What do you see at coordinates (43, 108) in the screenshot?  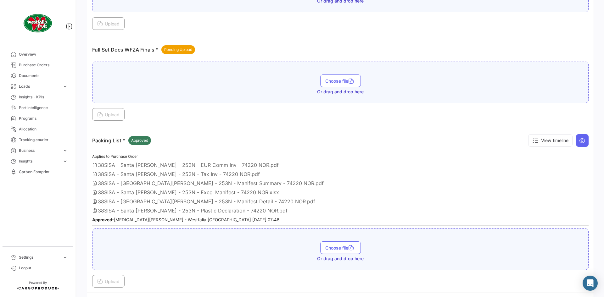 I see `span: Port Intelligence` at bounding box center [43, 108].